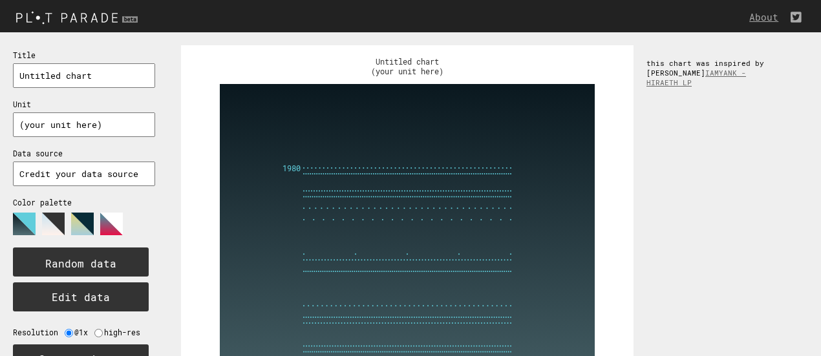 This screenshot has height=356, width=821. Describe the element at coordinates (84, 104) in the screenshot. I see `p: Unit` at that location.